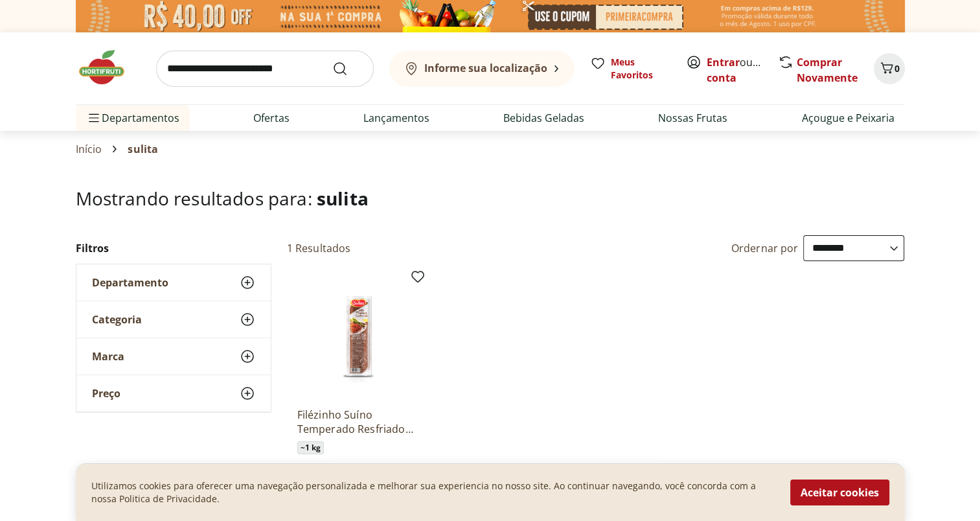 This screenshot has width=980, height=521. What do you see at coordinates (742, 70) in the screenshot?
I see `a: Criar conta` at bounding box center [742, 70].